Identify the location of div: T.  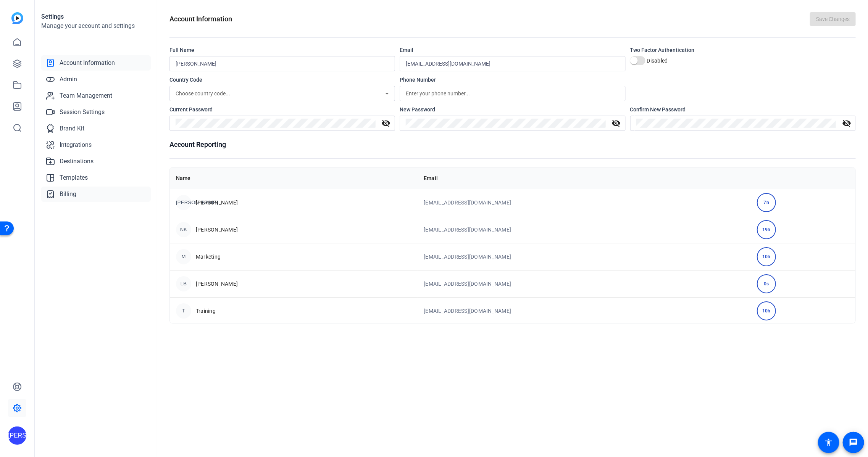
(183, 311).